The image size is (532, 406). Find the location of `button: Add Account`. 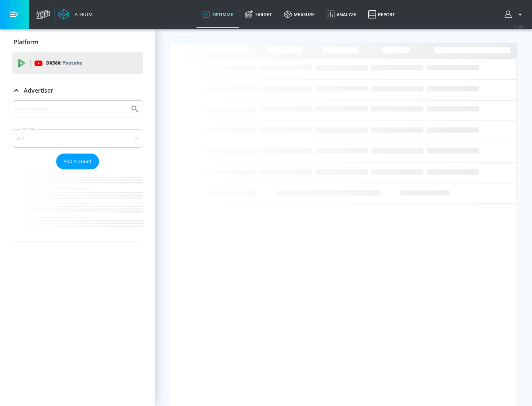

button: Add Account is located at coordinates (78, 161).